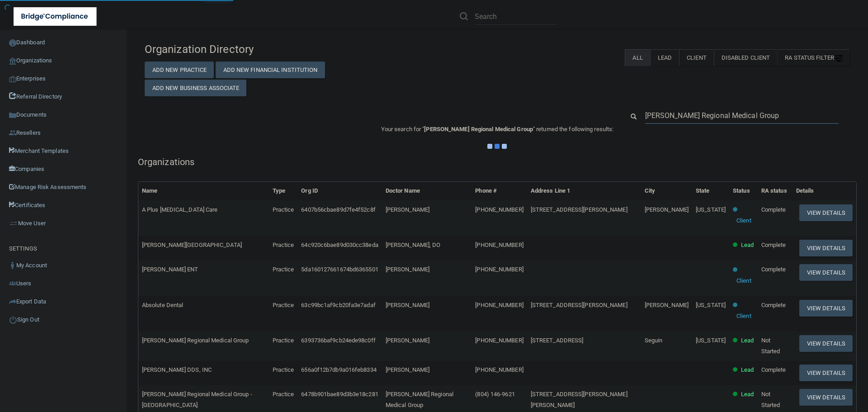 This screenshot has height=412, width=868. What do you see at coordinates (14, 223) in the screenshot?
I see `img: briefcase.64adab9b.png` at bounding box center [14, 223].